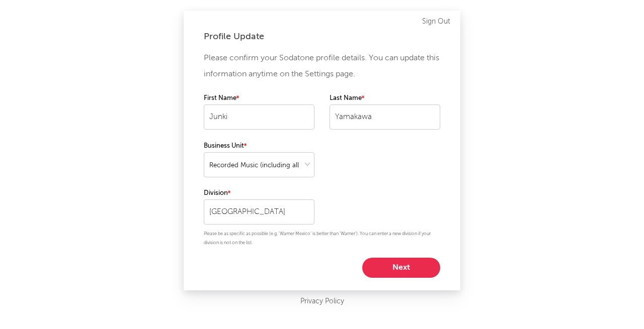 The height and width of the screenshot is (329, 644). Describe the element at coordinates (322, 37) in the screenshot. I see `div: Profile Update` at that location.